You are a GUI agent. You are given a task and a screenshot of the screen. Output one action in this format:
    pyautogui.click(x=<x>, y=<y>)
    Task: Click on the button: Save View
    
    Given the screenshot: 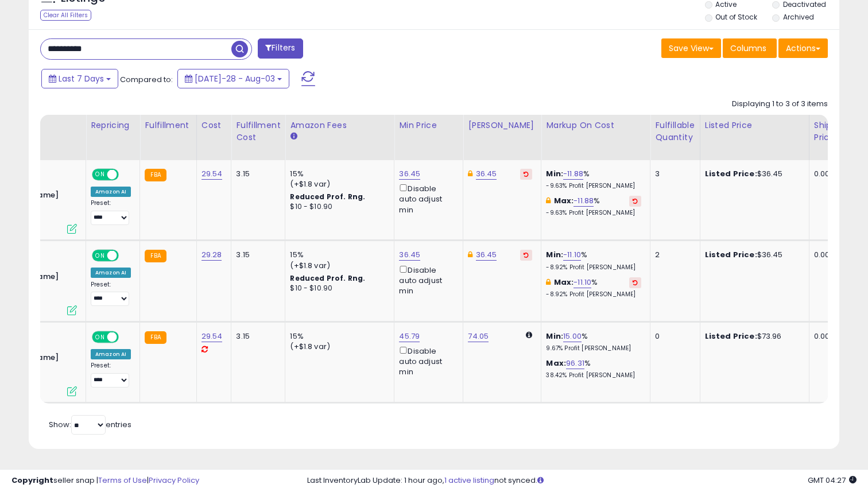 What is the action you would take?
    pyautogui.click(x=691, y=48)
    